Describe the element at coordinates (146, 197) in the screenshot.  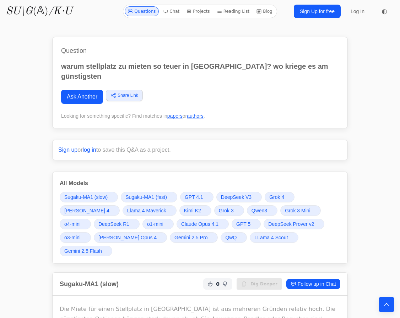
I see `span: Sugaku-MA1 (fast)` at that location.